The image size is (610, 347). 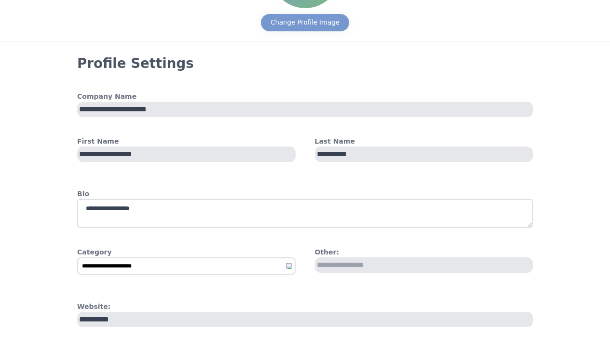 What do you see at coordinates (186, 252) in the screenshot?
I see `h4: Category` at bounding box center [186, 252].